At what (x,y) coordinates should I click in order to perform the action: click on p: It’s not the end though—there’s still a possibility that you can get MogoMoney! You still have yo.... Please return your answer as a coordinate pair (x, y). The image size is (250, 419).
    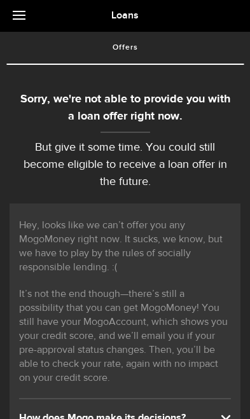
    Looking at the image, I should click on (125, 337).